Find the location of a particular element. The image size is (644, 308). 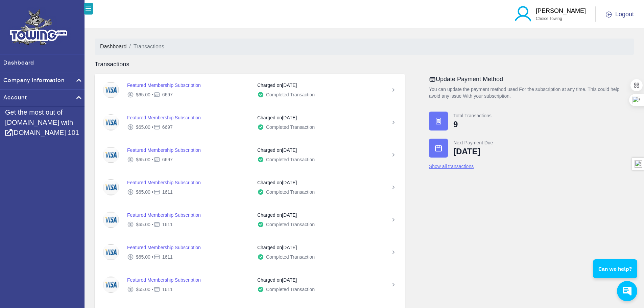

a: Dashboard is located at coordinates (113, 46).